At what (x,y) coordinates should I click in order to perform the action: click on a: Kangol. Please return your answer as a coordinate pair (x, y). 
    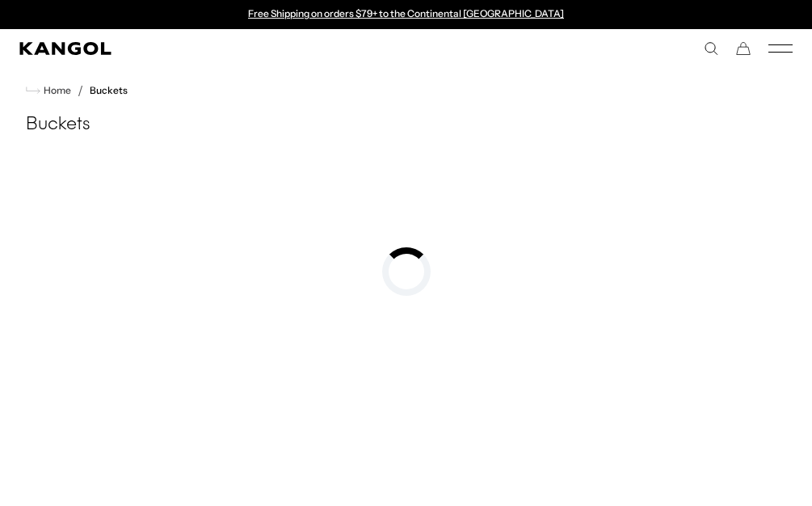
    Looking at the image, I should click on (212, 49).